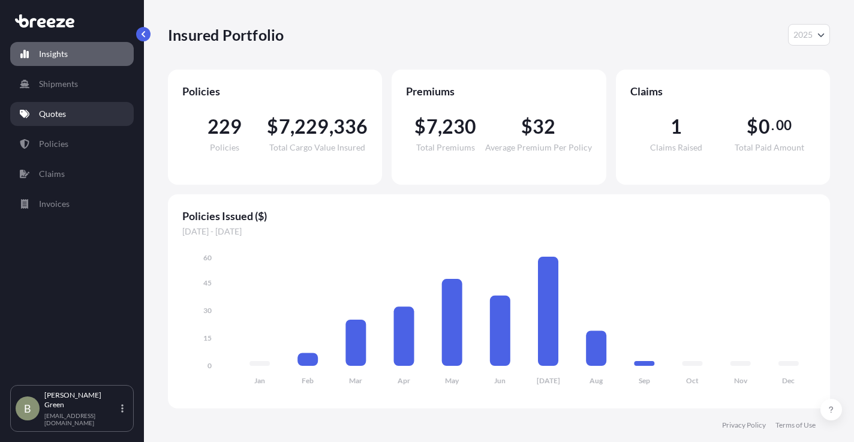 This screenshot has width=854, height=442. I want to click on span: 32, so click(544, 127).